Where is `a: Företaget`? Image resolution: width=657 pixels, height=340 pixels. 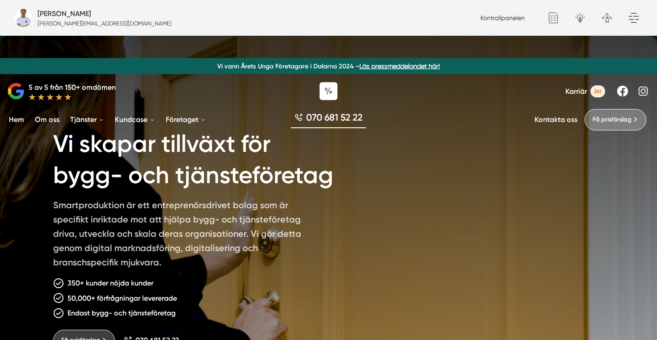
a: Företaget is located at coordinates (186, 119).